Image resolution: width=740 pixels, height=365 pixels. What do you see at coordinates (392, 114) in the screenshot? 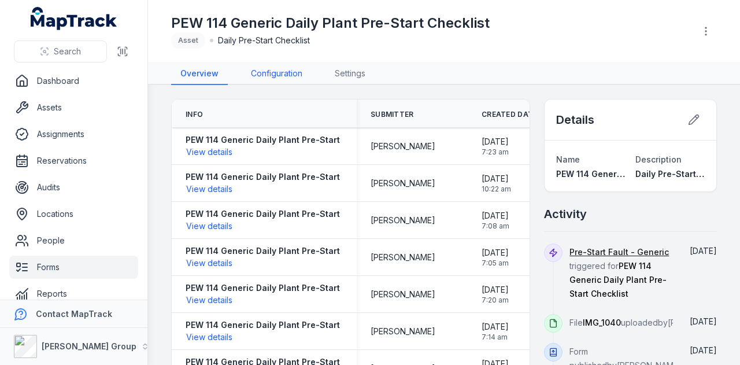
I see `span: Submitter` at bounding box center [392, 114].